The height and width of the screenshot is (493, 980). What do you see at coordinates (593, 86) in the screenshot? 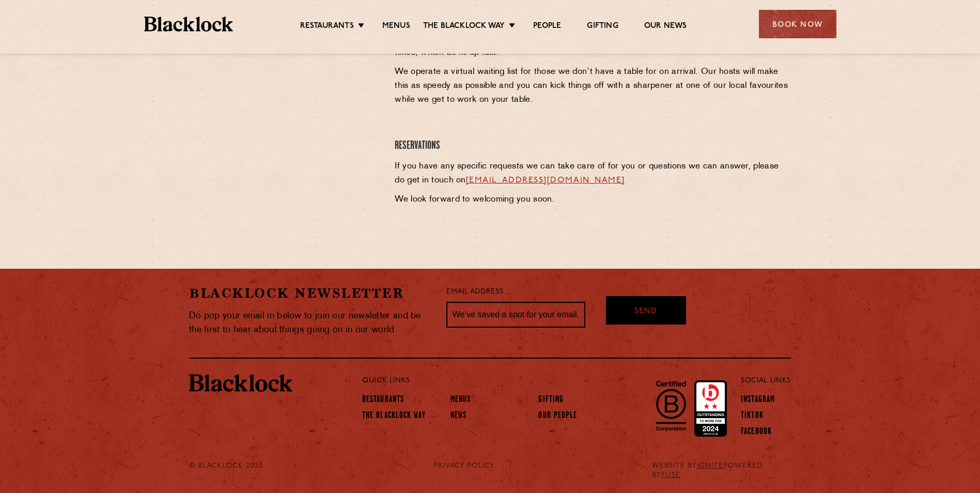
I see `p: We operate a virtual waiting list for those we don’t have a table for on arrival. Our hosts will ...` at bounding box center [593, 86].